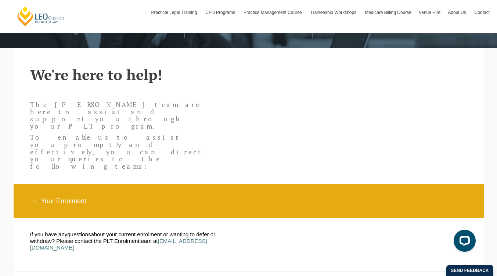 Image resolution: width=497 pixels, height=276 pixels. What do you see at coordinates (334, 12) in the screenshot?
I see `a: Traineeship Workshops` at bounding box center [334, 12].